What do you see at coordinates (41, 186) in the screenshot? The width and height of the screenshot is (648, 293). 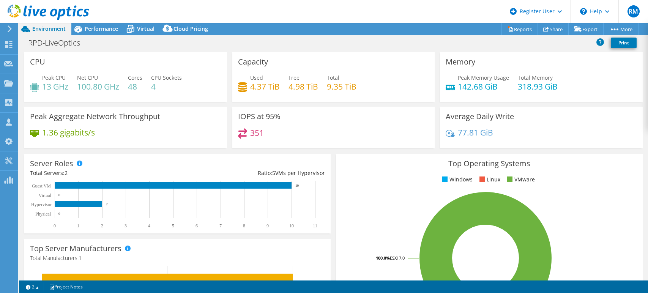 I see `text: Guest VM` at bounding box center [41, 186].